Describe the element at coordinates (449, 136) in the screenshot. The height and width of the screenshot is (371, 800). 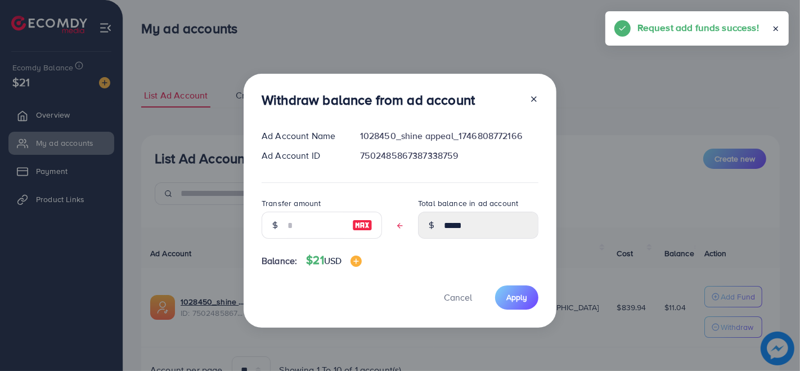
I see `div: 1028450_shine appeal_1746808772166` at that location.